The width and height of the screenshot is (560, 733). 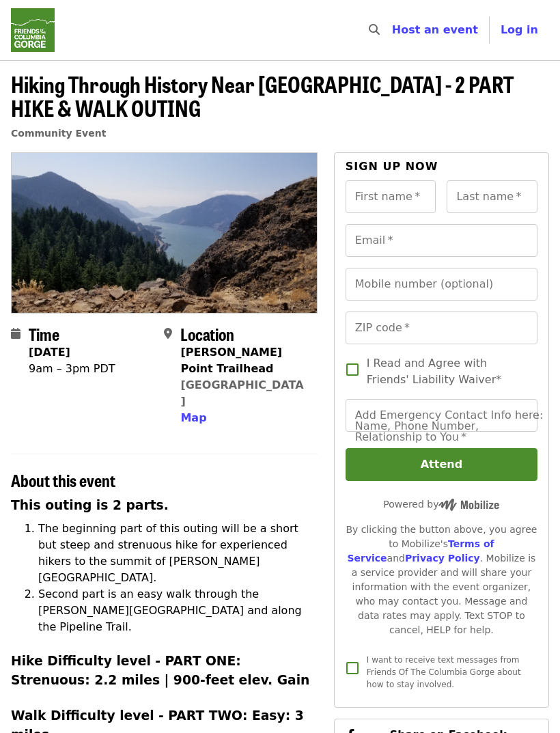 What do you see at coordinates (72, 368) in the screenshot?
I see `div: 9am – 3pm PDT` at bounding box center [72, 368].